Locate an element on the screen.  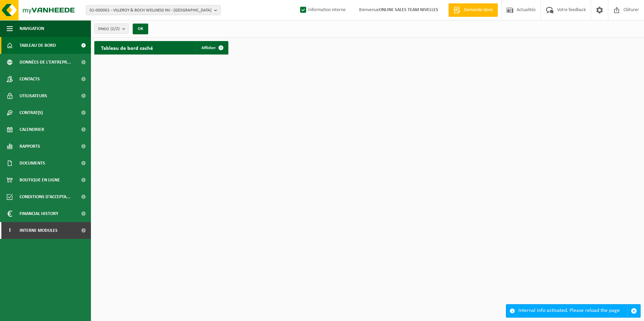
span: I is located at coordinates (10, 231).